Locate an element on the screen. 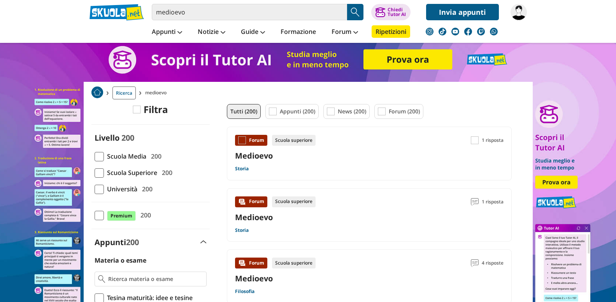 This screenshot has height=302, width=616. label: Livello is located at coordinates (107, 137).